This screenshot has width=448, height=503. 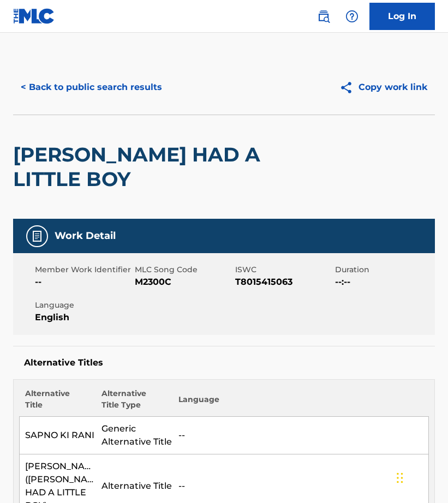 What do you see at coordinates (421, 477) in the screenshot?
I see `div: Chat Widget` at bounding box center [421, 477].